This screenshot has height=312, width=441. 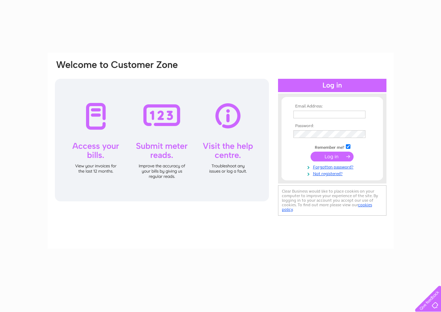 What do you see at coordinates (332, 156) in the screenshot?
I see `input: Submit` at bounding box center [332, 156].